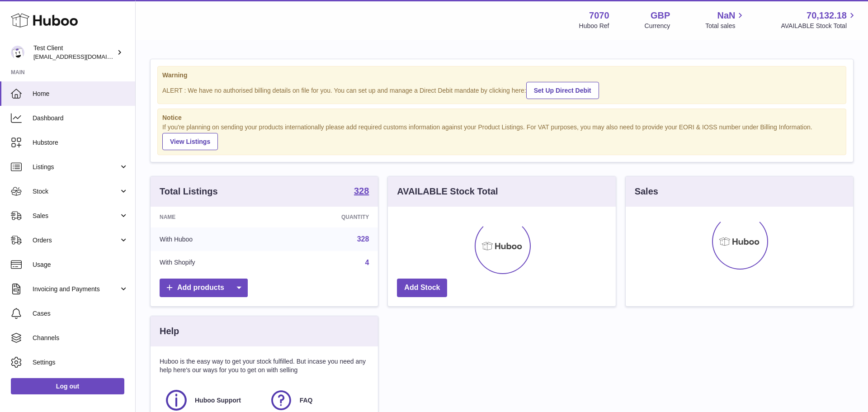 This screenshot has height=412, width=868. What do you see at coordinates (819, 20) in the screenshot?
I see `a: 70,132.18 AVAILABLE Stock Total` at bounding box center [819, 20].